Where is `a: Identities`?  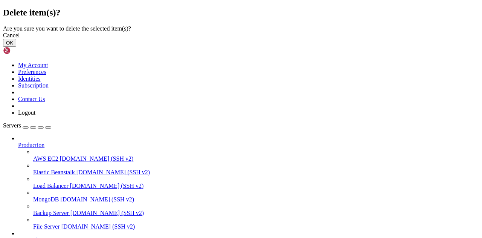
a: Identities is located at coordinates (29, 78).